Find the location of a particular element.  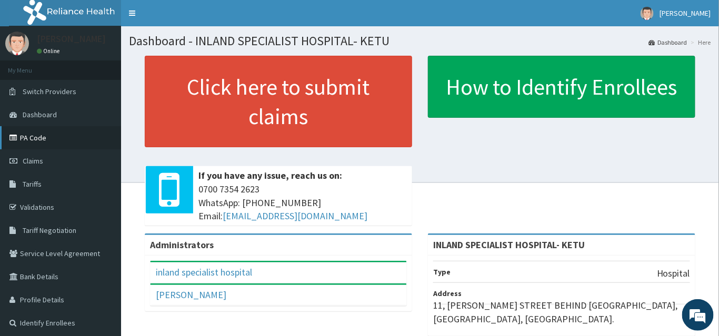

h1: Dashboard - INLAND SPECIALIST HOSPITAL- KETU is located at coordinates (420, 41).